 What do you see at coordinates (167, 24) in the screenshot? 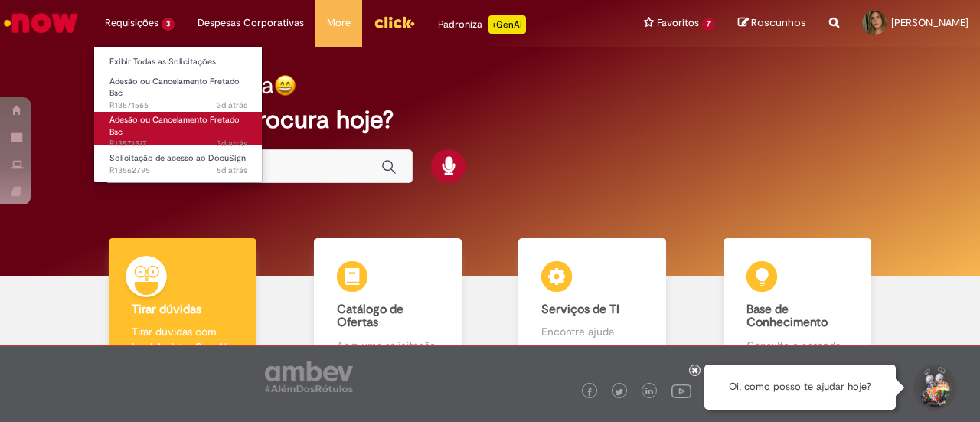
I see `span: 3` at bounding box center [167, 24].